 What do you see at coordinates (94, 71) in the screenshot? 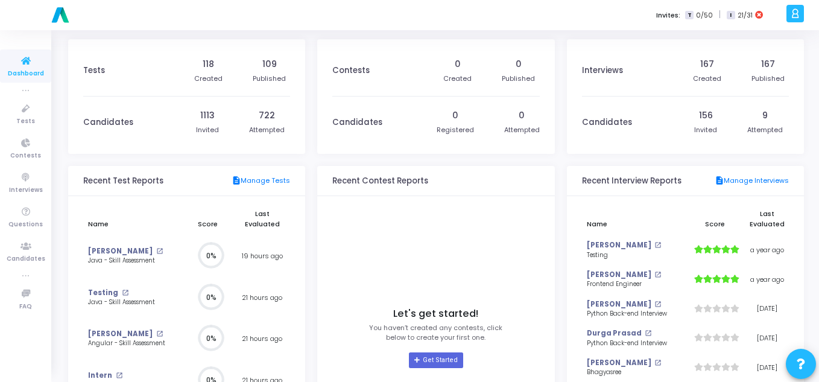
I see `h3: Tests` at bounding box center [94, 71].